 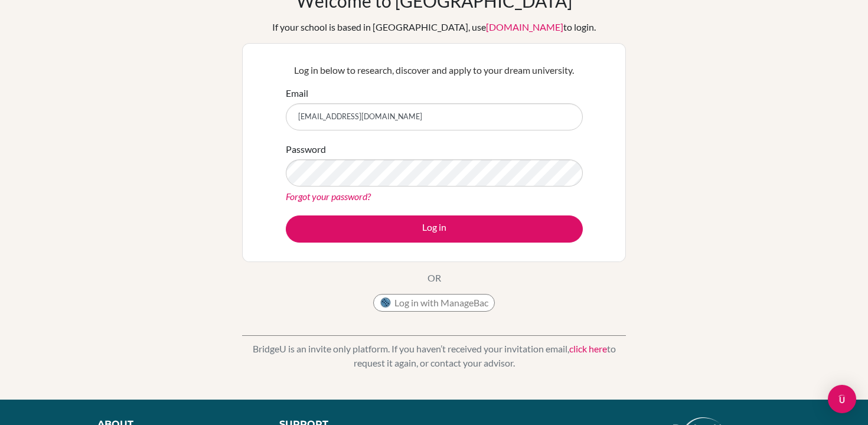 I want to click on a: click here, so click(x=588, y=349).